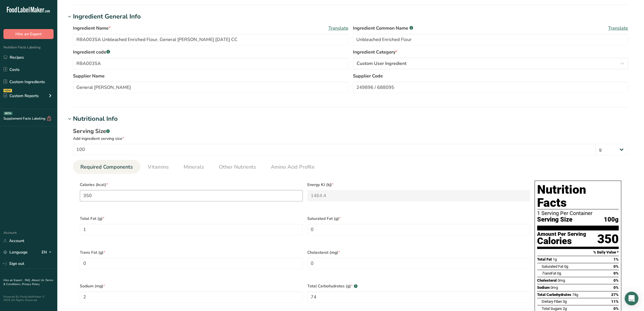 This screenshot has height=311, width=644. What do you see at coordinates (616, 259) in the screenshot?
I see `span: 1%` at bounding box center [616, 259].